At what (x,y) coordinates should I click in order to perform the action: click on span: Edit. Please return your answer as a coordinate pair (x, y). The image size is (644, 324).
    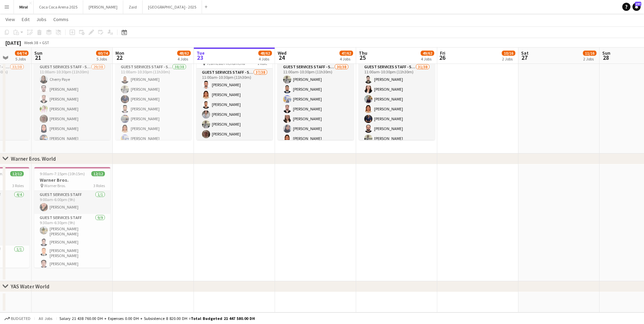
    Looking at the image, I should click on (26, 19).